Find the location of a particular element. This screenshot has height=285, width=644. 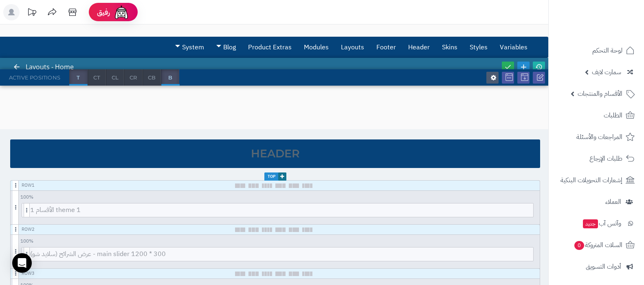

a: Variables is located at coordinates (514, 47).